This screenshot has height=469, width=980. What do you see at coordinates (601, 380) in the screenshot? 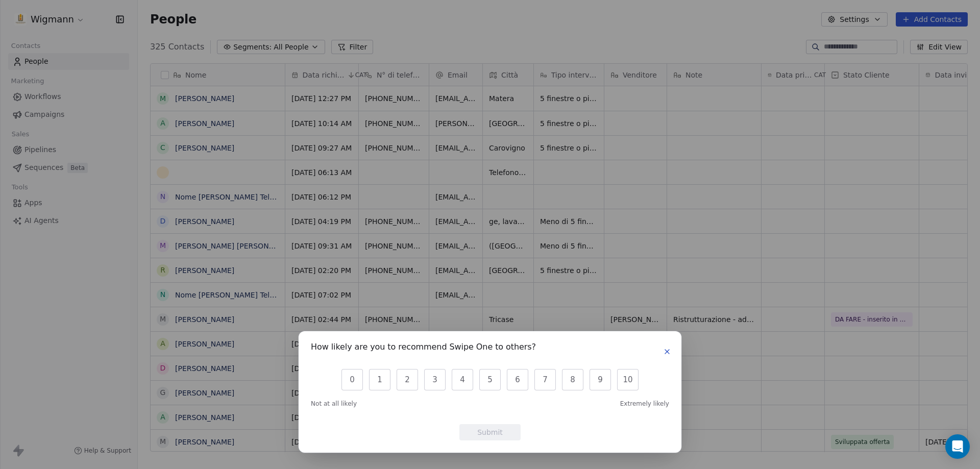
I see `button: 9` at bounding box center [601, 380].